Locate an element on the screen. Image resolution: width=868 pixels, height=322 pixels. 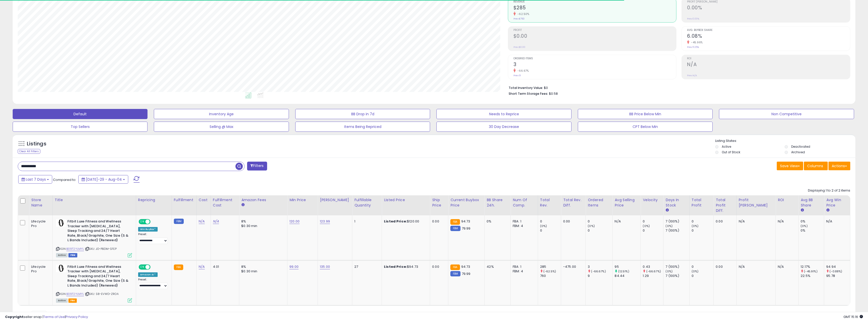
span: FBM is located at coordinates (73, 255).